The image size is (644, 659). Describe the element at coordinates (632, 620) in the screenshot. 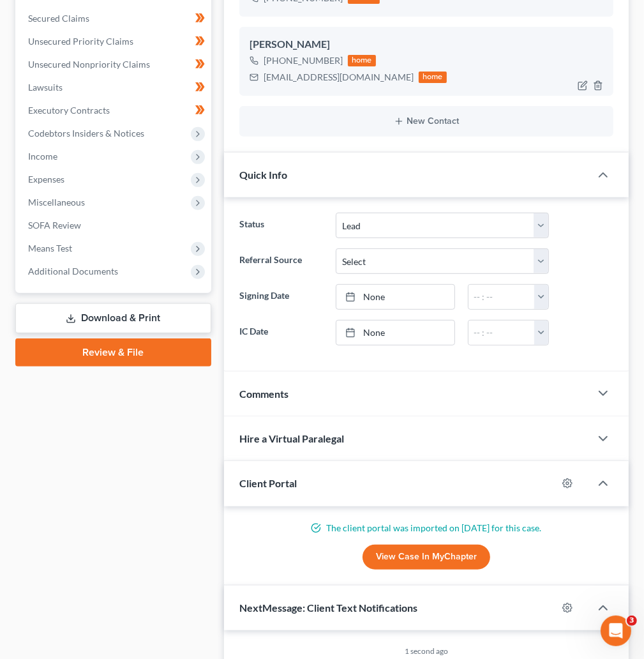

I see `span: 3` at that location.